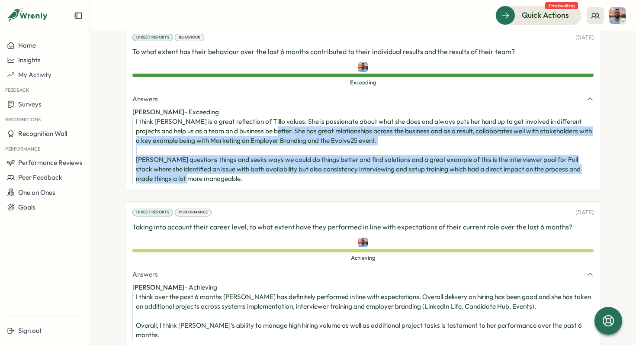 Image resolution: width=636 pixels, height=345 pixels. I want to click on span: Goals, so click(27, 207).